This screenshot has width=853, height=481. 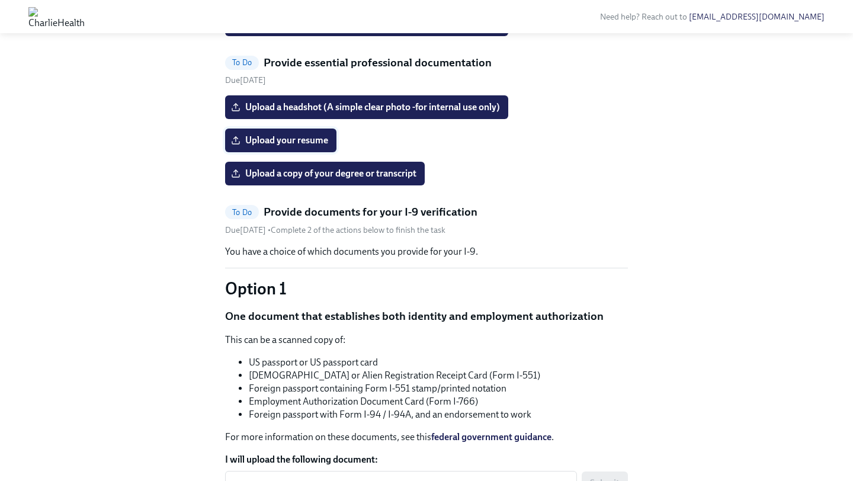 I want to click on label: Upload a headshot (A simple clear photo -for internal use only), so click(x=367, y=107).